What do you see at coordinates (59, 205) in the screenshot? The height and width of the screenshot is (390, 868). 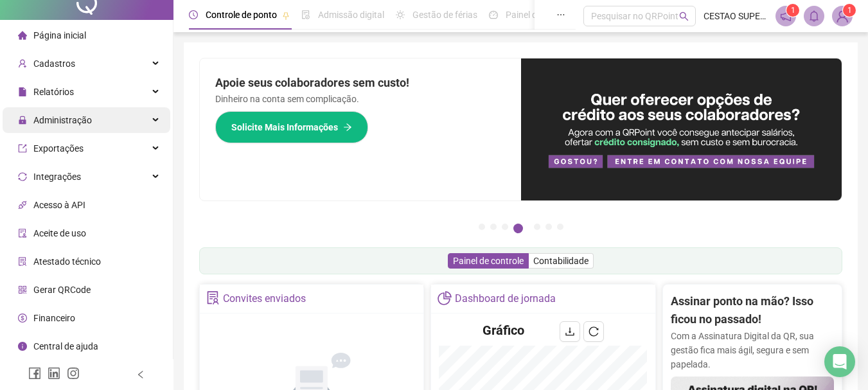 I see `span: Acesso à API` at bounding box center [59, 205].